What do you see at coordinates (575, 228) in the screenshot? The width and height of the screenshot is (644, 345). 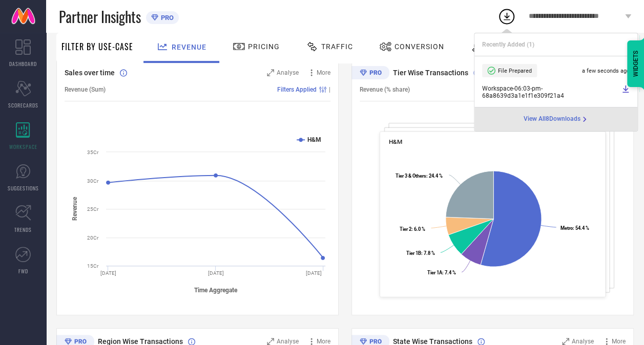 I see `text: : 54.4 %` at bounding box center [575, 228].